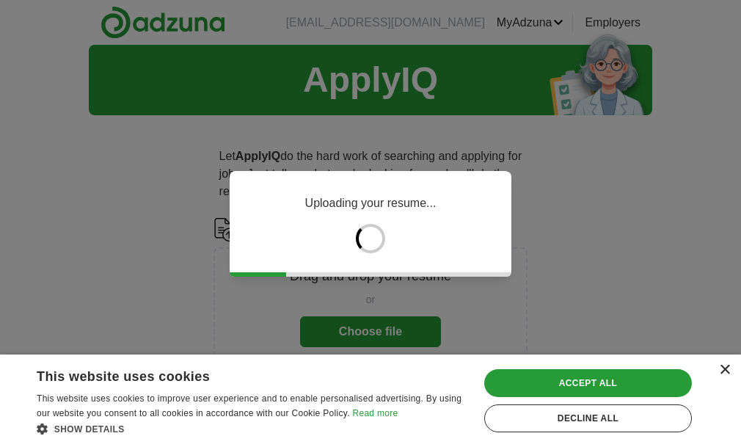  What do you see at coordinates (724, 370) in the screenshot?
I see `div: Close` at bounding box center [724, 370].